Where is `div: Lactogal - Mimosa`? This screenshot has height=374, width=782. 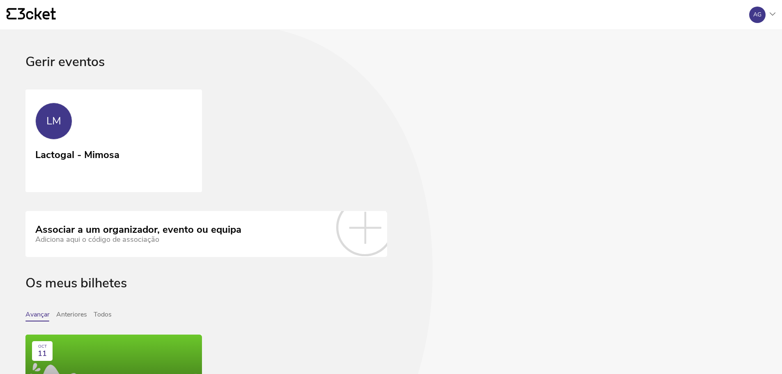 div: Lactogal - Mimosa is located at coordinates (77, 153).